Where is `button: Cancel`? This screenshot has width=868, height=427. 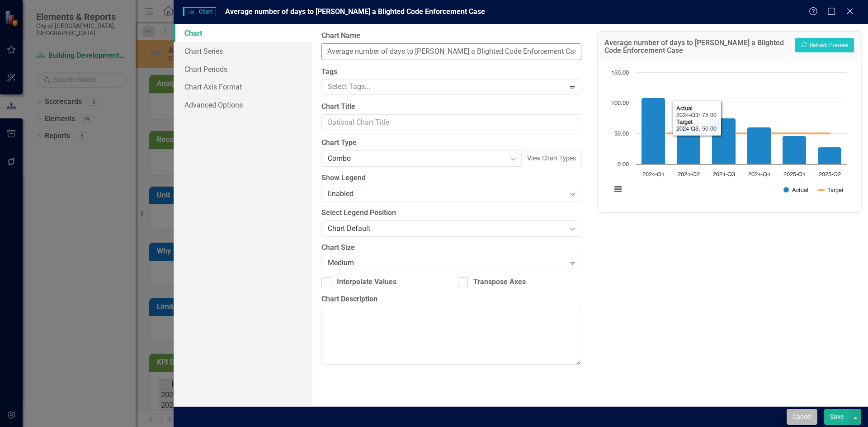
button: Cancel is located at coordinates (802, 417).